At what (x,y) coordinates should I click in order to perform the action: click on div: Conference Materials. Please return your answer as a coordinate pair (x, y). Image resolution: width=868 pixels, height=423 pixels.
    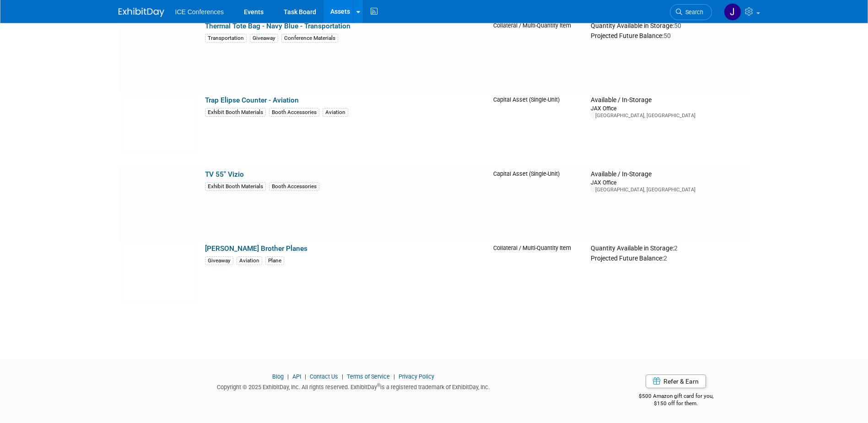
    Looking at the image, I should click on (309, 38).